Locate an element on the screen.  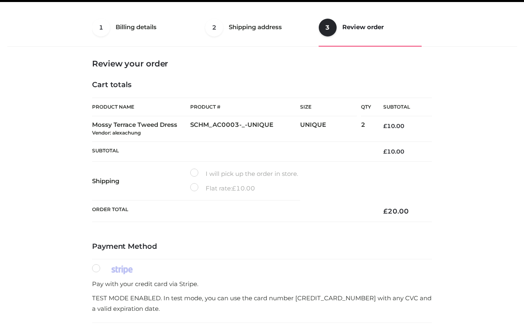
td: Mossy Terrace Tweed Dress is located at coordinates (141, 129).